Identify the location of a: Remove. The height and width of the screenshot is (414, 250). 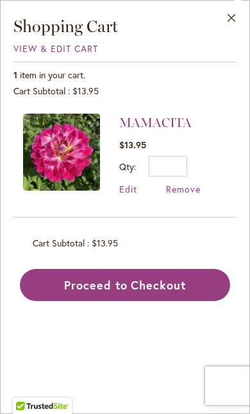
(183, 189).